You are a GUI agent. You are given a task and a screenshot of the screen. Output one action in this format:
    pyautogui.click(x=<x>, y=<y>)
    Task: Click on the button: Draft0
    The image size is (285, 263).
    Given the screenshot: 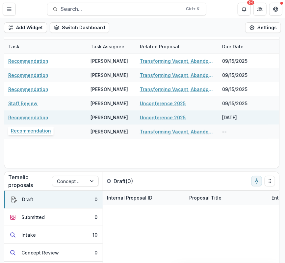 What is the action you would take?
    pyautogui.click(x=53, y=200)
    